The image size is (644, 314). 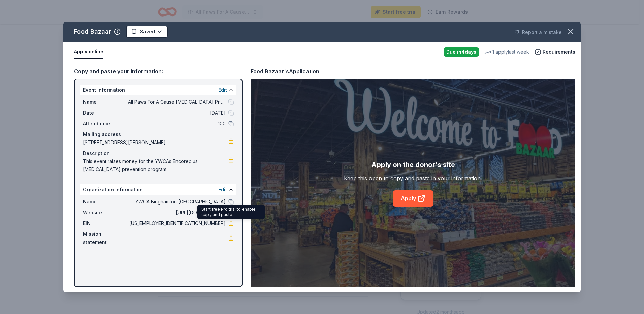 I want to click on button: Apply online, so click(x=88, y=52).